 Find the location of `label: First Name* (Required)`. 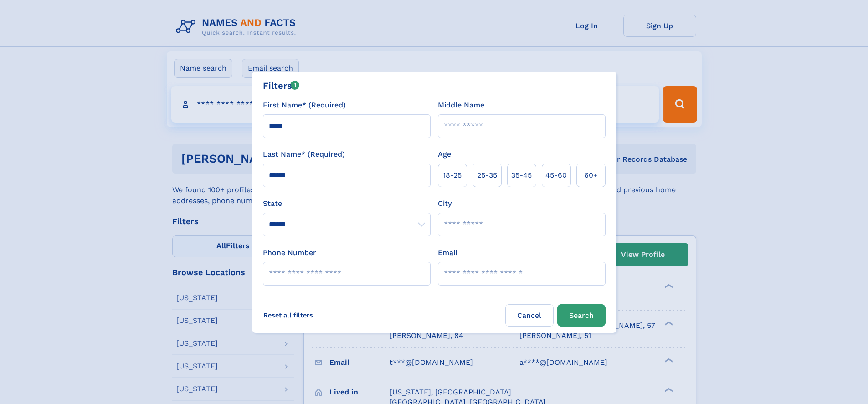

label: First Name* (Required) is located at coordinates (304, 105).